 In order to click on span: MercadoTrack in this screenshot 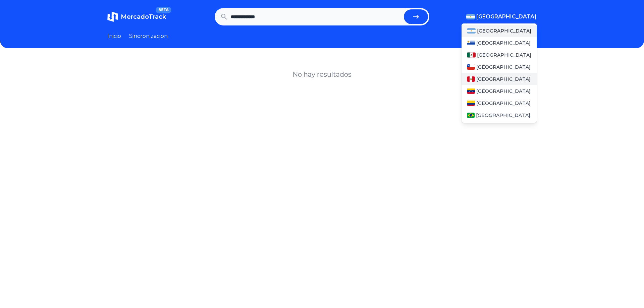, I will do `click(143, 17)`.